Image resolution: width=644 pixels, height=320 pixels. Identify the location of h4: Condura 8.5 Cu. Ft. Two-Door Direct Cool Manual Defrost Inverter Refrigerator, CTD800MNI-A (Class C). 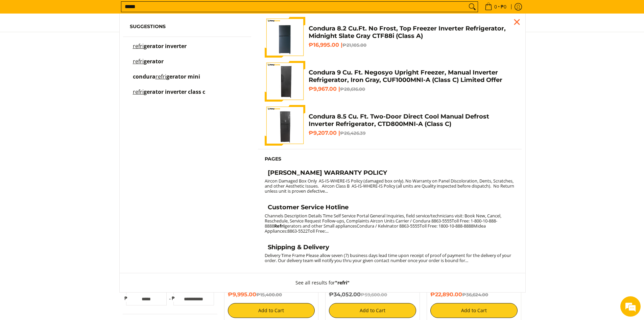
(412, 120).